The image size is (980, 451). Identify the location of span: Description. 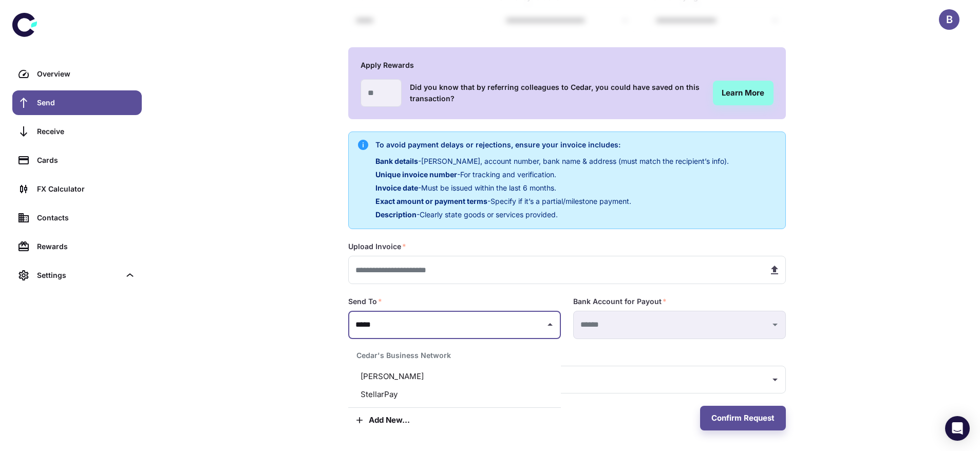
(396, 214).